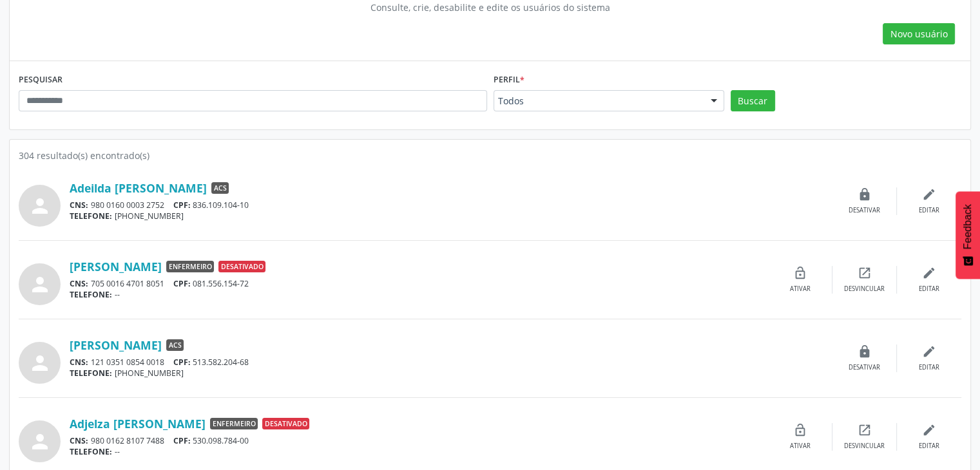 This screenshot has width=980, height=470. What do you see at coordinates (598, 101) in the screenshot?
I see `span: Todos` at bounding box center [598, 101].